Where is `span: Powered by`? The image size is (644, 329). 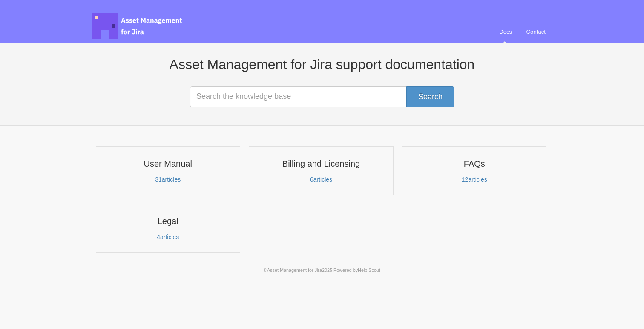
span: Powered by is located at coordinates (357, 270).